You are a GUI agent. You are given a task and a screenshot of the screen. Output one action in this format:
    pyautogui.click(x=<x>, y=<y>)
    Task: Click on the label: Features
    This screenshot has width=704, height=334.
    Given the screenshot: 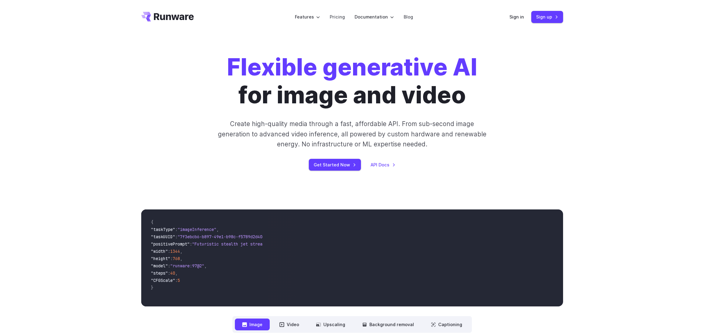 What is the action you would take?
    pyautogui.click(x=307, y=17)
    